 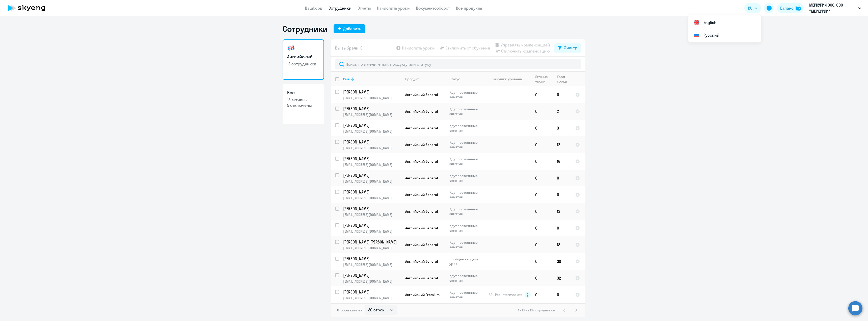 I want to click on h3: Английский, so click(x=303, y=57).